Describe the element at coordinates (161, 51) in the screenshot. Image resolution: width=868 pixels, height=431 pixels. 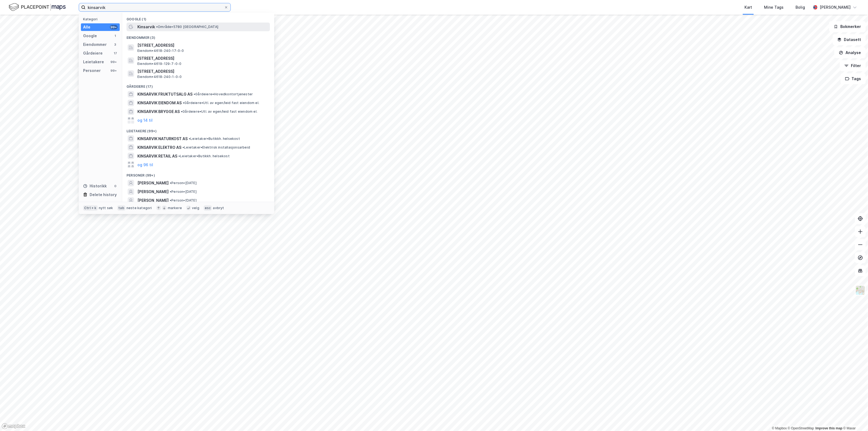
I see `span: Eiendom • 4618-240-17-0-0` at that location.